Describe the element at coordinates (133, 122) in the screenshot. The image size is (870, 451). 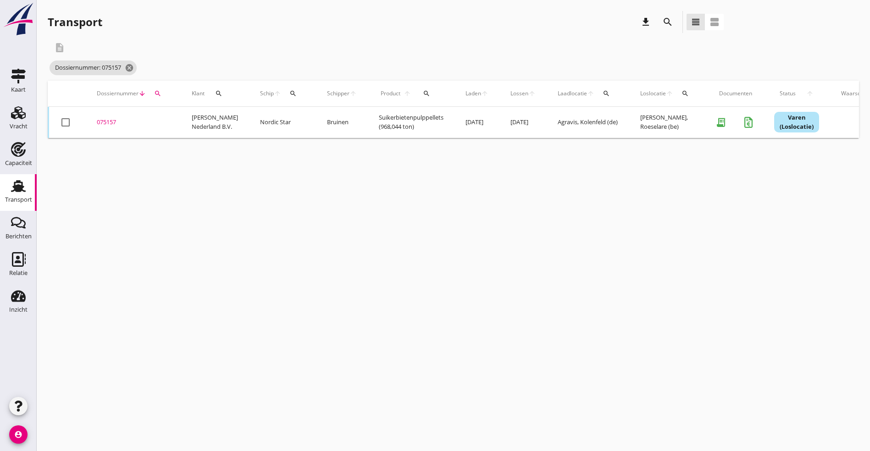
I see `div: 075157` at that location.